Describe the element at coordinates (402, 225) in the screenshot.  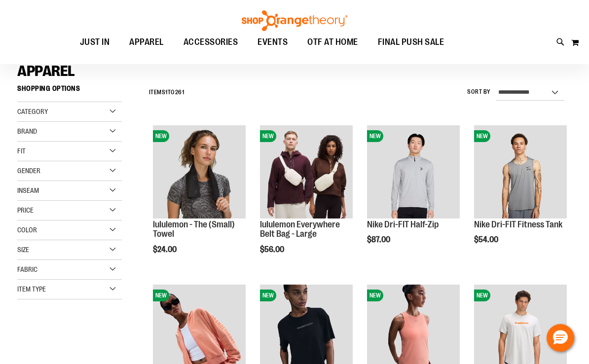
I see `a: Nike Dri-FIT Half-Zip` at that location.